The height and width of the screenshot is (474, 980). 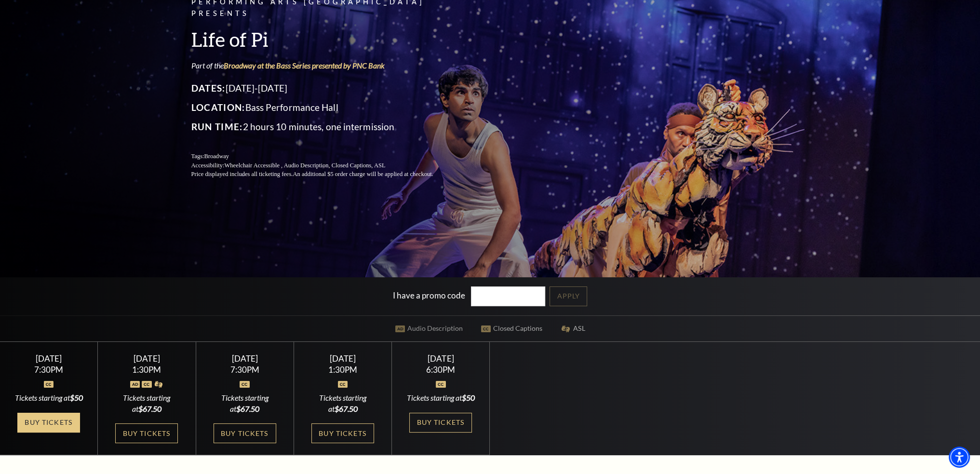 What do you see at coordinates (217, 156) in the screenshot?
I see `span: Broadway` at bounding box center [217, 156].